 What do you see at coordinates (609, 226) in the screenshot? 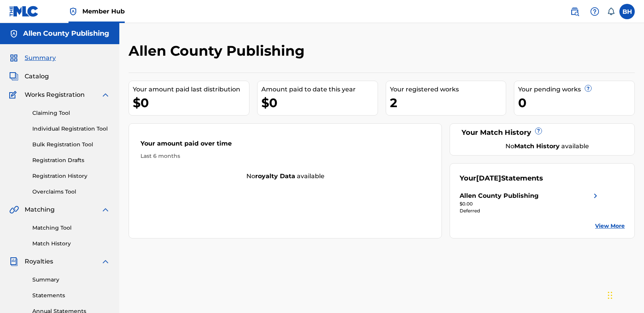
I see `a: View More` at bounding box center [609, 226].